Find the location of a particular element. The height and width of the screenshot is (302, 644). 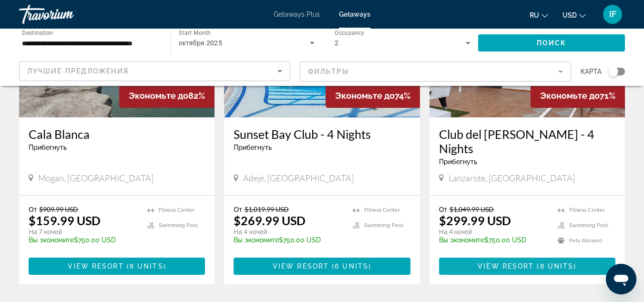

a: Cala Blanca is located at coordinates (117, 134).